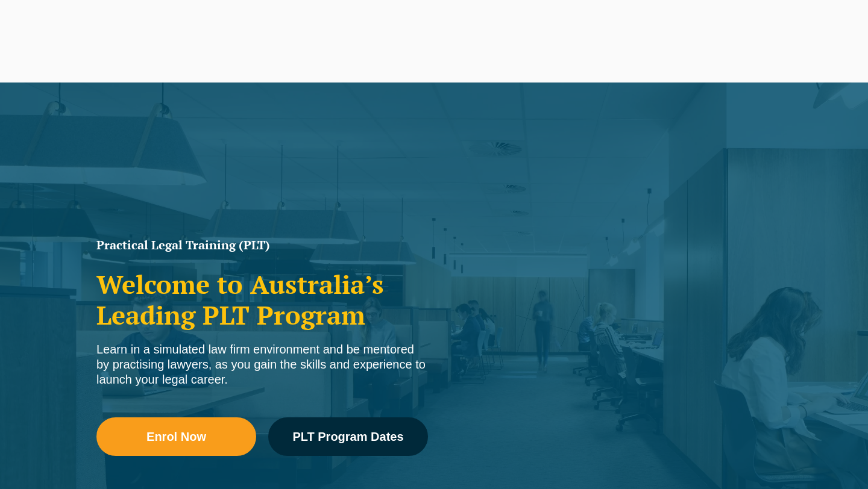 The width and height of the screenshot is (868, 489). Describe the element at coordinates (348, 437) in the screenshot. I see `a: PLT Program Dates` at that location.